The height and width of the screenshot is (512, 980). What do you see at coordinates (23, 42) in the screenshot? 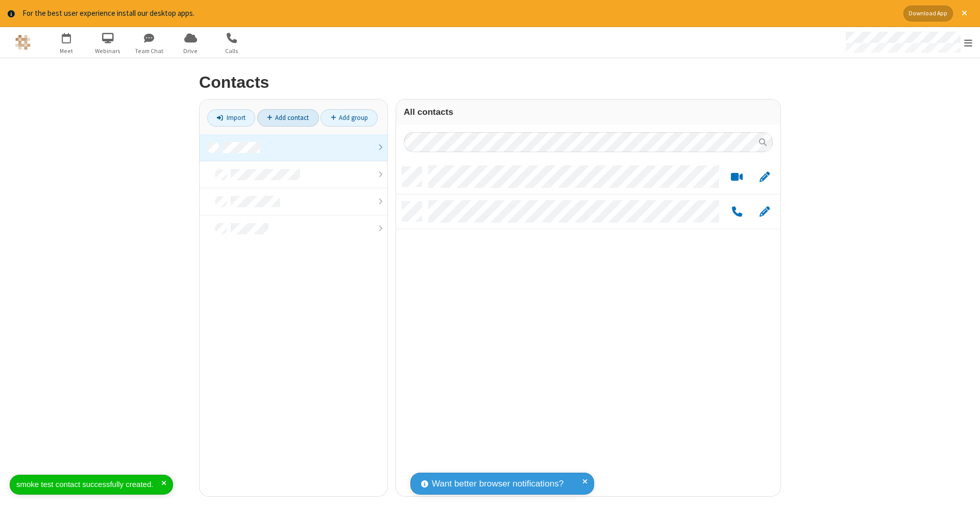
I see `img: QA Selenium DO NOT DELETE OR CHANGE` at bounding box center [23, 42].